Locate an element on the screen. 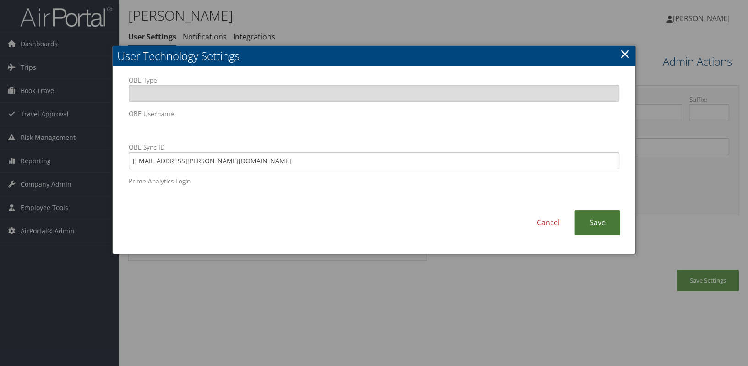 The image size is (748, 366). label: OBE Type is located at coordinates (374, 88).